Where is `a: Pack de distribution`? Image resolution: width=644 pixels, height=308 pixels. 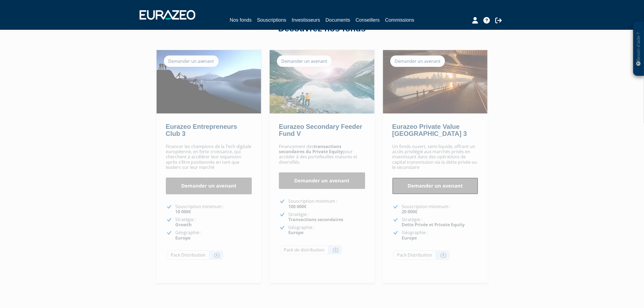 a: Pack de distribution is located at coordinates (311, 250).